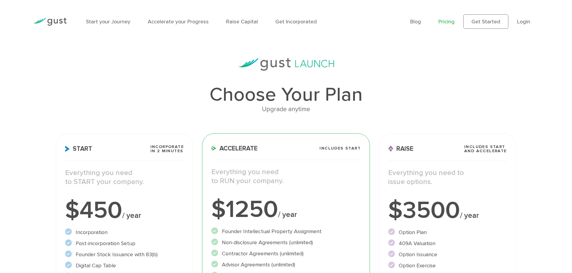 The height and width of the screenshot is (273, 572). I want to click on a: Get Incorporated, so click(296, 22).